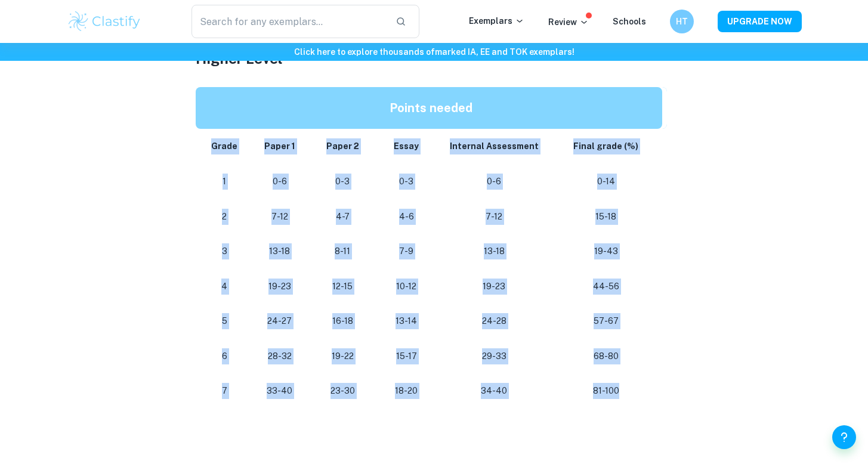  I want to click on strong: Essay, so click(406, 146).